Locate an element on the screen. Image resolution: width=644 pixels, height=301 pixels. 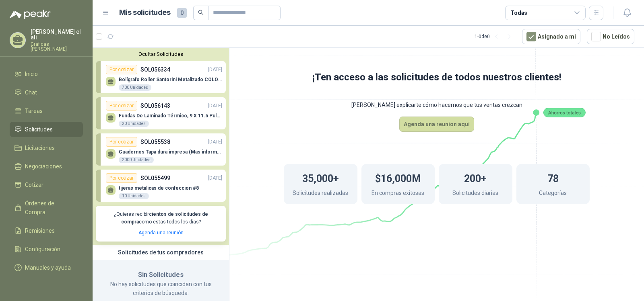
p: Bolígrafo Roller Santorini Metalizado COLOR MORADO 1logo is located at coordinates (170, 79).